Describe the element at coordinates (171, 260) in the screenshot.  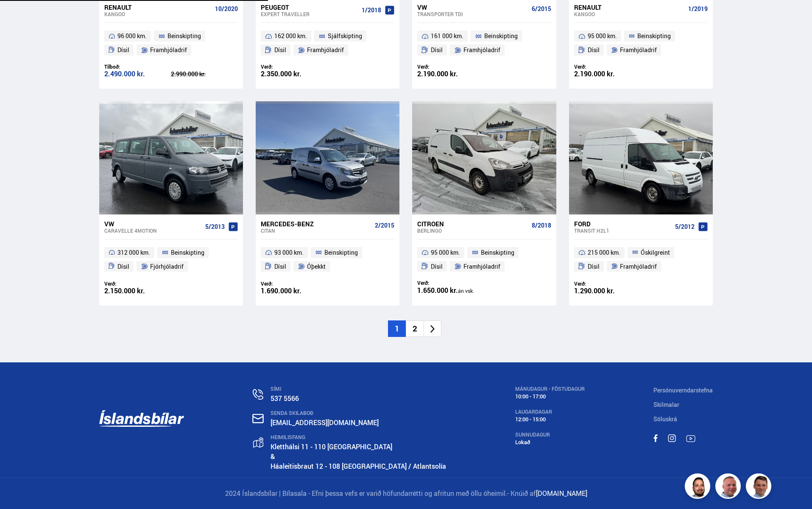
I see `a: VW Caravelle 4MOTION 5/2013 312 000 km. Beinskipting Dísil Fjórhjóladrif Verð: 2.150.000 kr.` at that location.